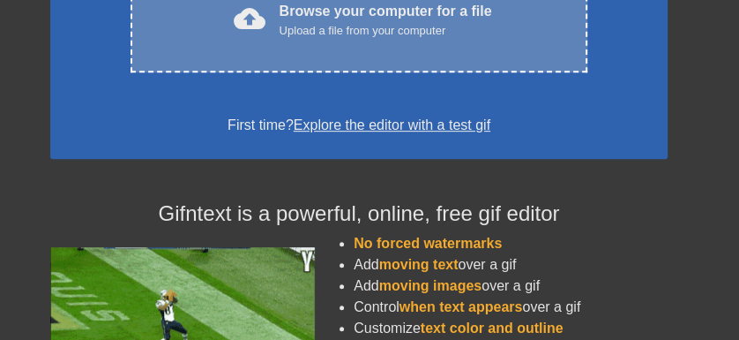 The image size is (739, 340). What do you see at coordinates (385, 31) in the screenshot?
I see `div: Upload a file from your computer` at bounding box center [385, 31].